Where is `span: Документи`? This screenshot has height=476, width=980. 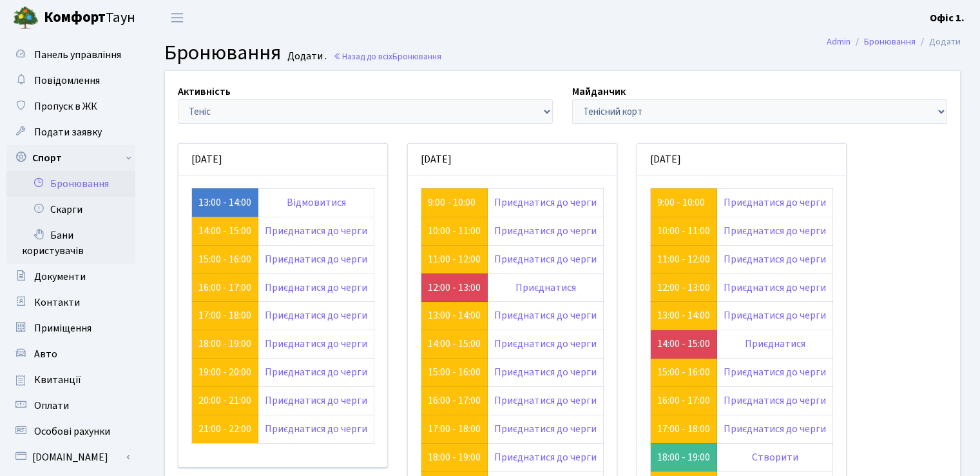 span: Документи is located at coordinates (59, 276).